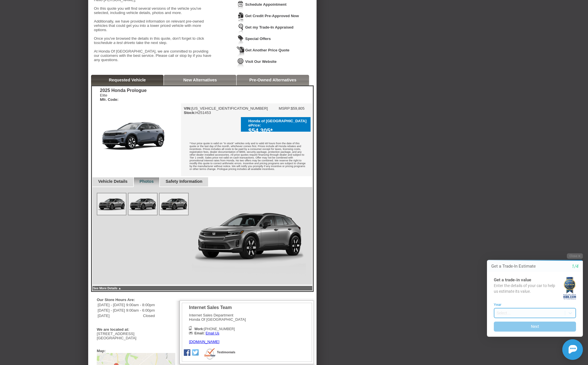 Image resolution: width=588 pixels, height=365 pixels. Describe the element at coordinates (200, 80) in the screenshot. I see `a: New Alternatives` at that location.